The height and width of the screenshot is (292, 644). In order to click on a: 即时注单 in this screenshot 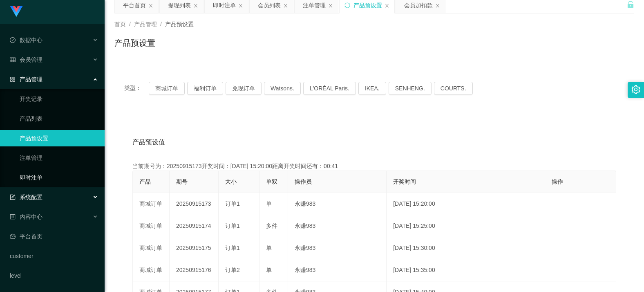, I will do `click(59, 178)`.